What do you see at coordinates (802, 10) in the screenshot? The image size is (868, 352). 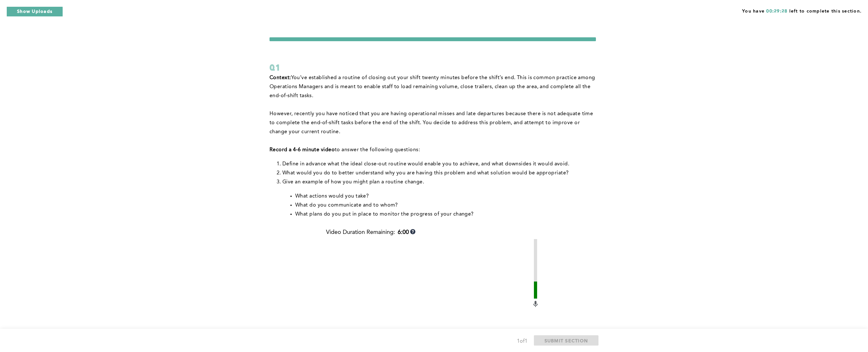 I see `span: You have left to complete this section.` at bounding box center [802, 10].